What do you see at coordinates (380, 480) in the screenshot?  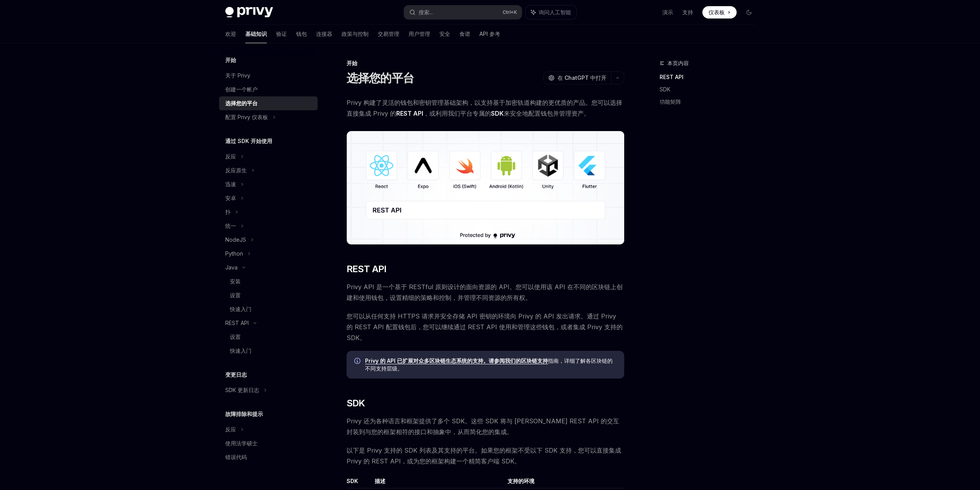 I see `font: 描述` at bounding box center [380, 480].